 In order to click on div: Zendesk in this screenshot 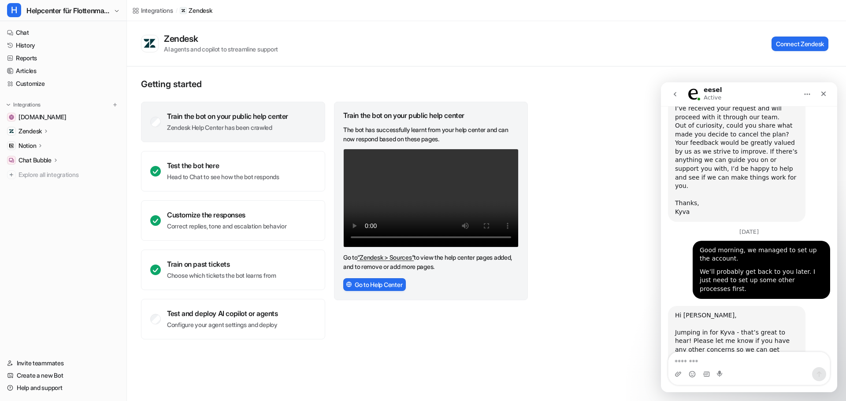, I will do `click(182, 39)`.